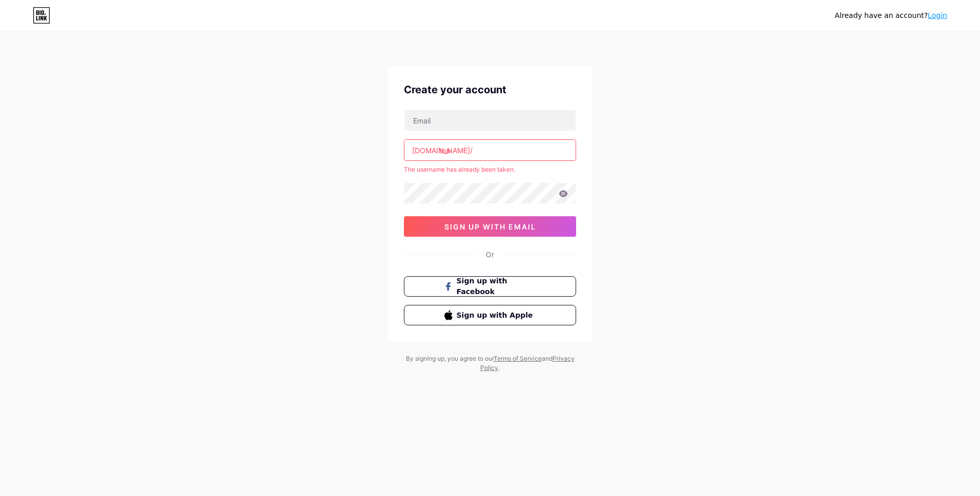  Describe the element at coordinates (490, 315) in the screenshot. I see `a: Sign up with Apple` at that location.